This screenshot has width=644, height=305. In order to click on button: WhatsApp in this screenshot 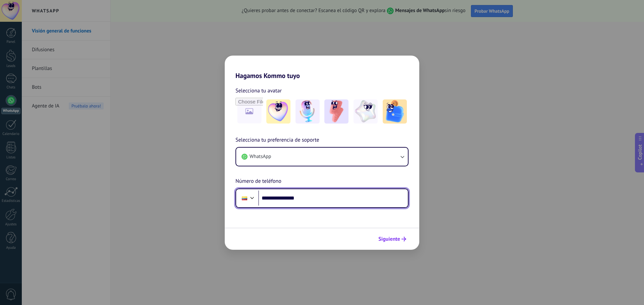, I will do `click(322, 157)`.